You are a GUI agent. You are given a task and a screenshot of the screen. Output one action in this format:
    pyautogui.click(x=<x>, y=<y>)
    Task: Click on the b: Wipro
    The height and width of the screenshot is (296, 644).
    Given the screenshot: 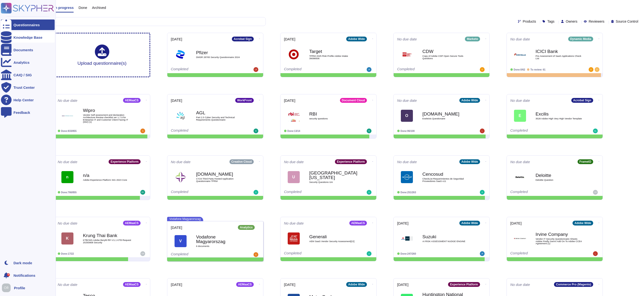 What is the action you would take?
    pyautogui.click(x=107, y=110)
    